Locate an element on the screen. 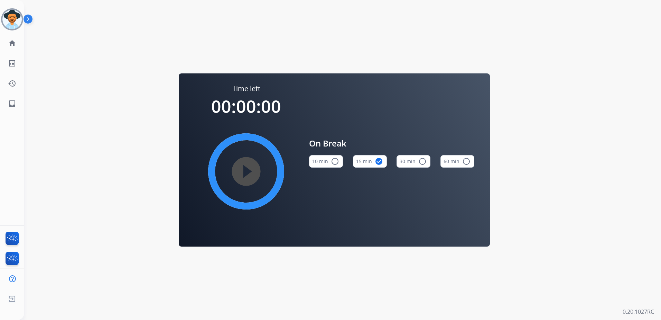 Image resolution: width=661 pixels, height=320 pixels. img: avatar is located at coordinates (12, 19).